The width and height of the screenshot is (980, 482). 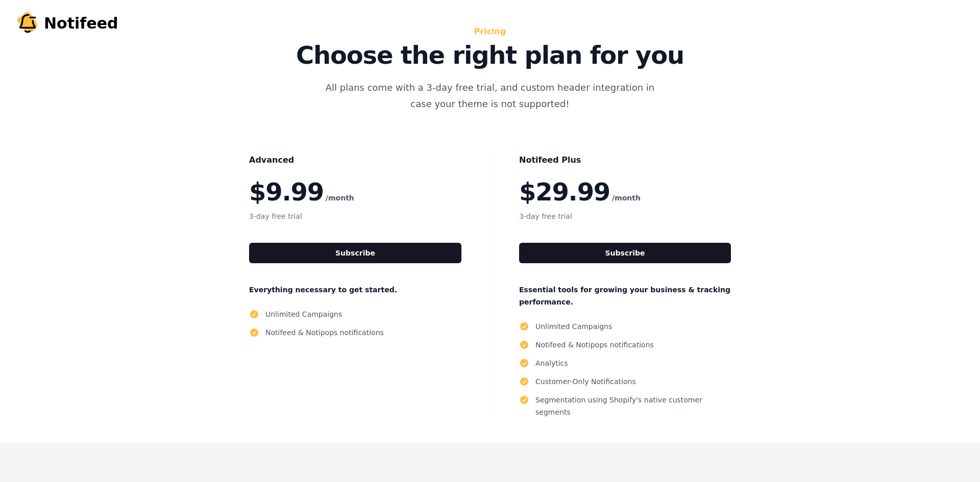 I want to click on p: All plans come with a 3-day free trial, and custom header integration in case your theme is not s..., so click(x=490, y=96).